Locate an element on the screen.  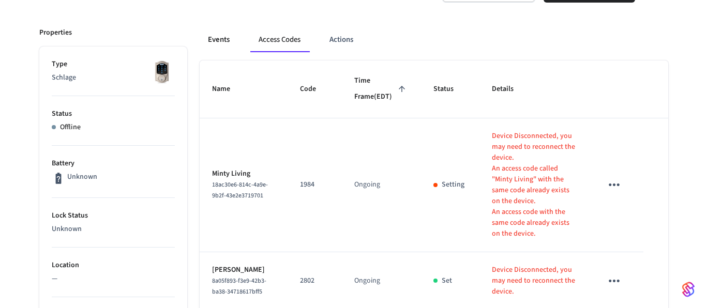
p: Type is located at coordinates (113, 64).